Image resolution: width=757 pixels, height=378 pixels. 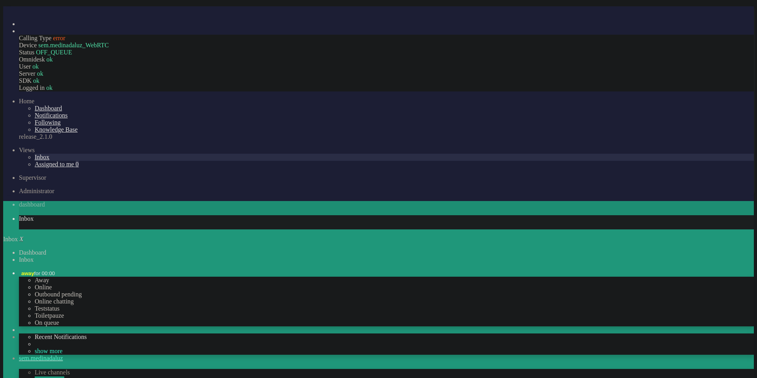 What do you see at coordinates (56, 129) in the screenshot?
I see `a: Knowledge base` at bounding box center [56, 129].